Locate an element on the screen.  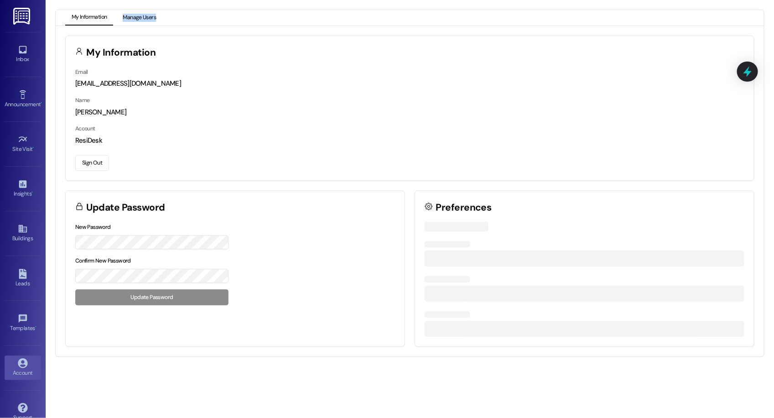
label: Email is located at coordinates (82, 72).